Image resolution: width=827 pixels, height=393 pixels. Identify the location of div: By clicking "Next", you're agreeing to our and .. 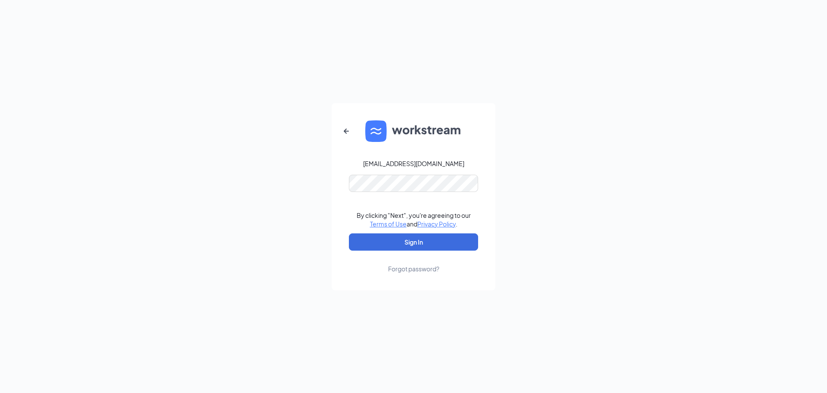
(414, 219).